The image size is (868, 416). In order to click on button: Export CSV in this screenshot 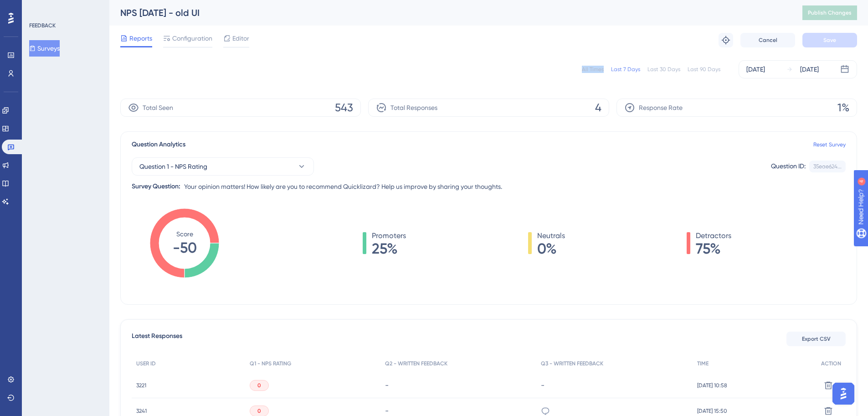, I will do `click(816, 339)`.